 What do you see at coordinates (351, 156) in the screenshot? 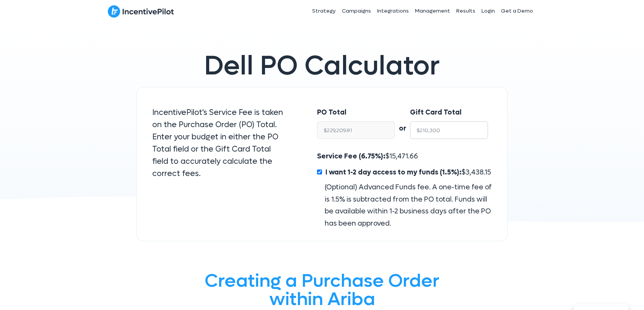
I see `span: Service Fee (6.75%):` at bounding box center [351, 156].